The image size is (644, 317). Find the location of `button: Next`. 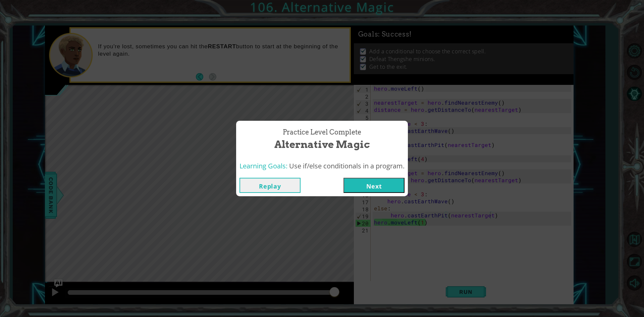

button: Next is located at coordinates (374, 185).